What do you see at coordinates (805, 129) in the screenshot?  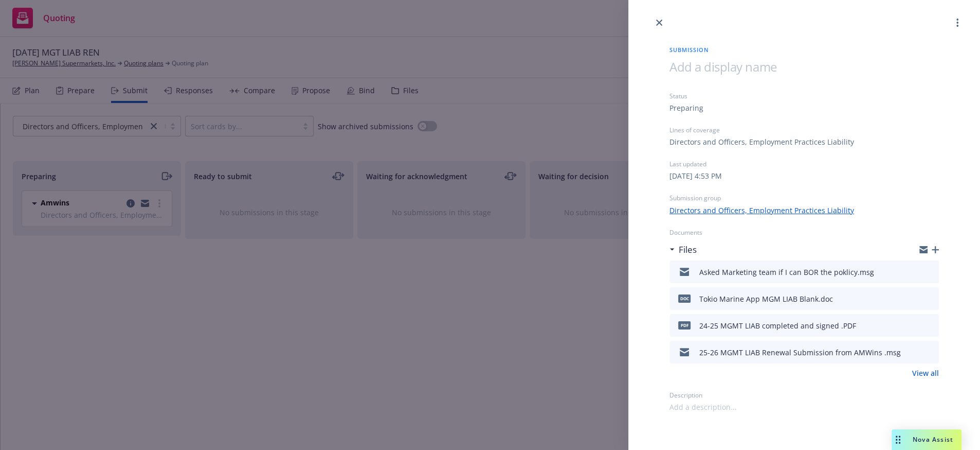 I see `div: Lines of coverage` at bounding box center [805, 129].